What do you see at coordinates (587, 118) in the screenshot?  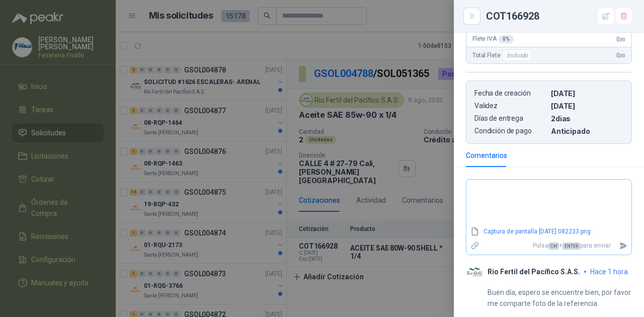 I see `p: 2 dias` at bounding box center [587, 118].